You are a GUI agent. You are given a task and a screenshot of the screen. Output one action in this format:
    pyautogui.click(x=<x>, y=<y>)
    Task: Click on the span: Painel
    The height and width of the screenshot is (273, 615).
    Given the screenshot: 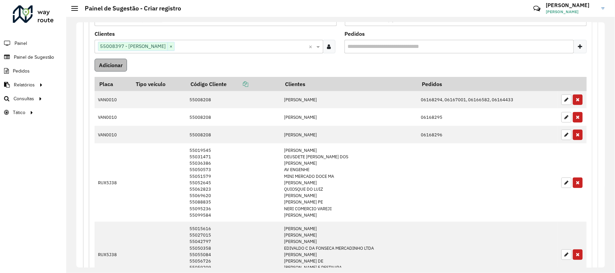 What is the action you would take?
    pyautogui.click(x=21, y=43)
    